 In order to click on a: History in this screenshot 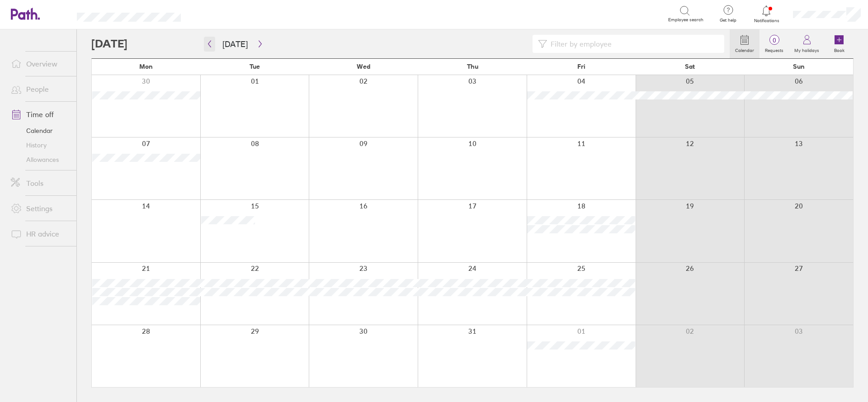, I will do `click(40, 145)`.